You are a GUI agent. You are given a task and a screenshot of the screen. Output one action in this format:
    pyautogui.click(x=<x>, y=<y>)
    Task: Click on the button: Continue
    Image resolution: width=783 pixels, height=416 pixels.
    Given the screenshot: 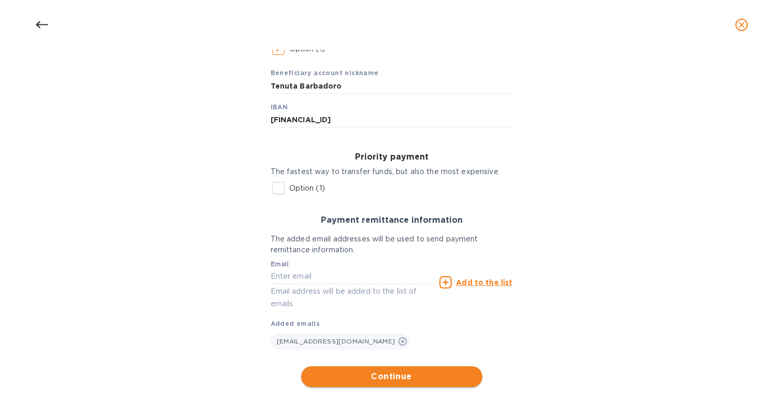 What is the action you would take?
    pyautogui.click(x=392, y=376)
    